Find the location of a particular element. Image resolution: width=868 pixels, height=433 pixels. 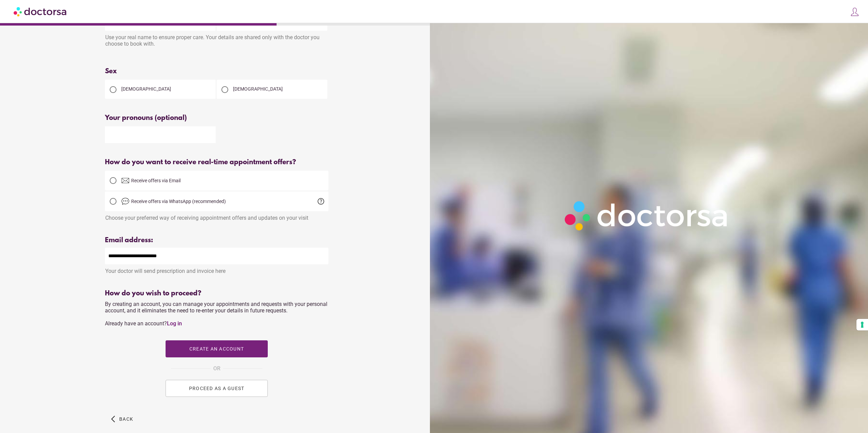

img: Doctorsa.com is located at coordinates (41, 11).